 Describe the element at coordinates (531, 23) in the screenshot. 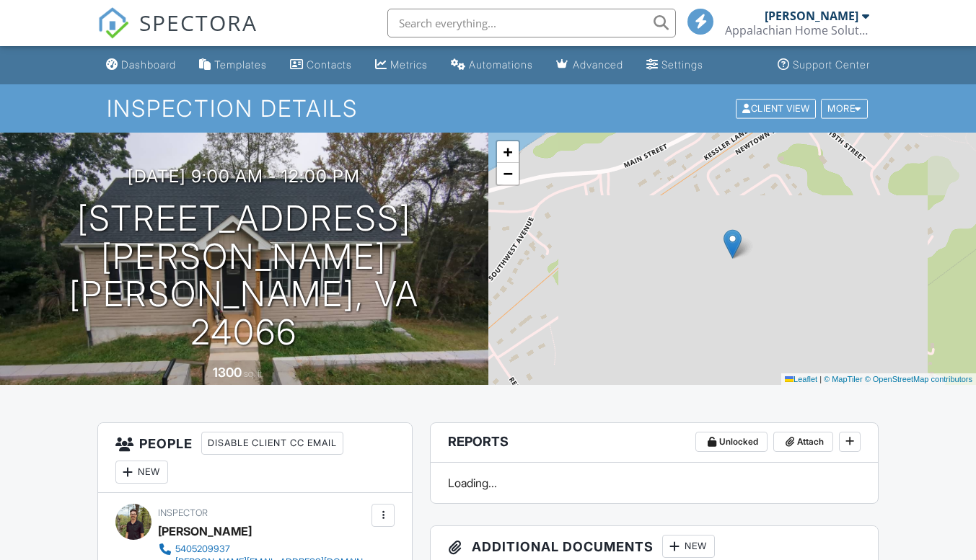

I see `input: Search everything...` at that location.